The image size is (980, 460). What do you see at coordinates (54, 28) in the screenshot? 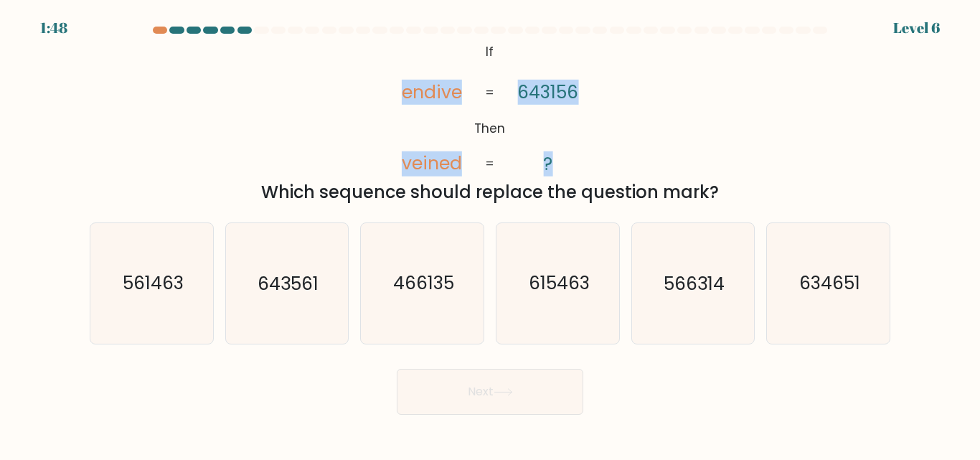
I see `div: 1:48` at bounding box center [54, 28].